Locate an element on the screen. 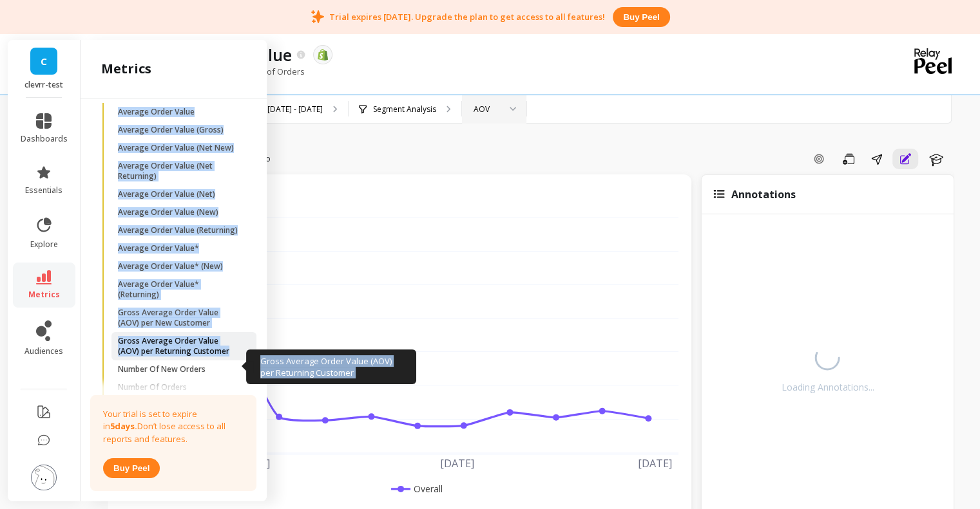 The width and height of the screenshot is (980, 509). span: dashboards is located at coordinates (43, 139).